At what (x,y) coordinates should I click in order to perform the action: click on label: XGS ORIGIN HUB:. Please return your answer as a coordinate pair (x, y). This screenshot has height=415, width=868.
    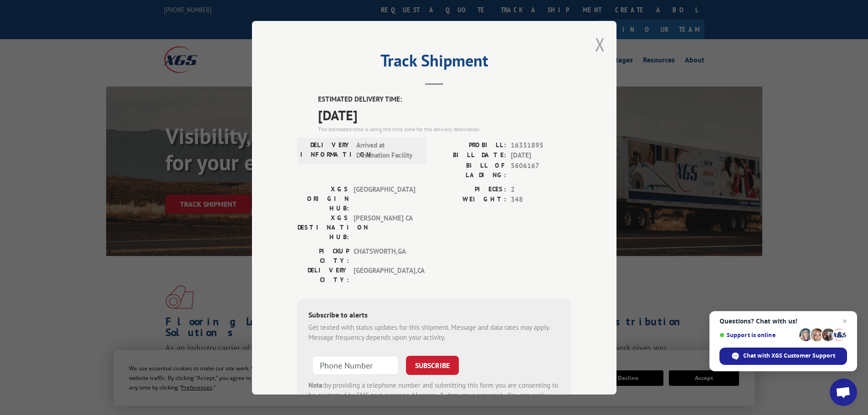
    Looking at the image, I should click on (323, 198).